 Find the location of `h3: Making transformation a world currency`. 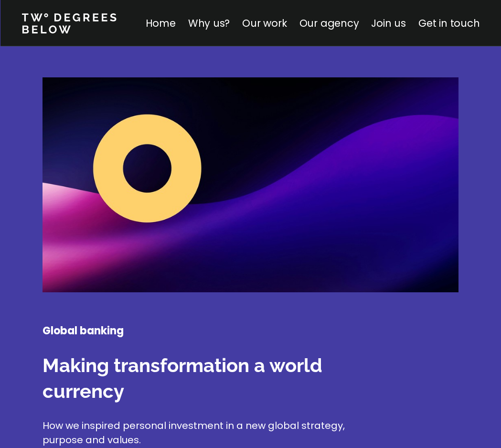

h3: Making transformation a world currency is located at coordinates (210, 378).